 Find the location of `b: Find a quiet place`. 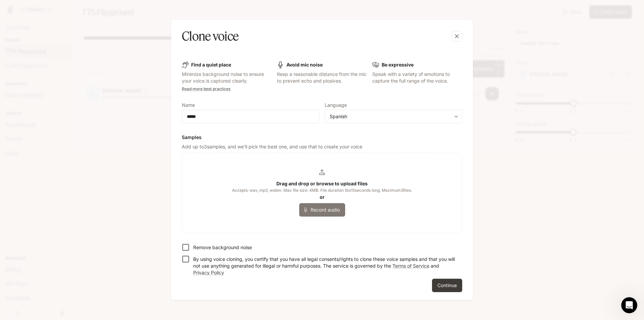

b: Find a quiet place is located at coordinates (211, 64).